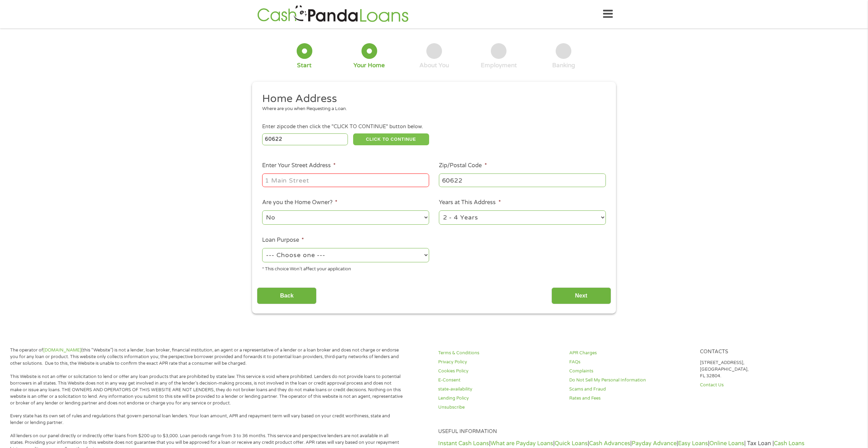 This screenshot has width=868, height=448. What do you see at coordinates (470, 202) in the screenshot?
I see `label: Years at This Address` at bounding box center [470, 202].